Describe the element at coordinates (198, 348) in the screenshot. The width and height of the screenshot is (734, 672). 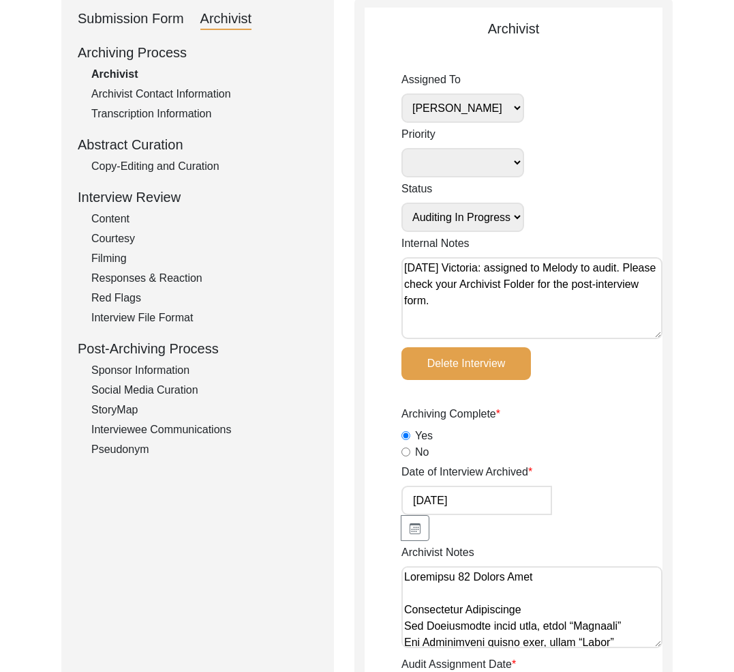
I see `div: Post-Archiving Process` at that location.